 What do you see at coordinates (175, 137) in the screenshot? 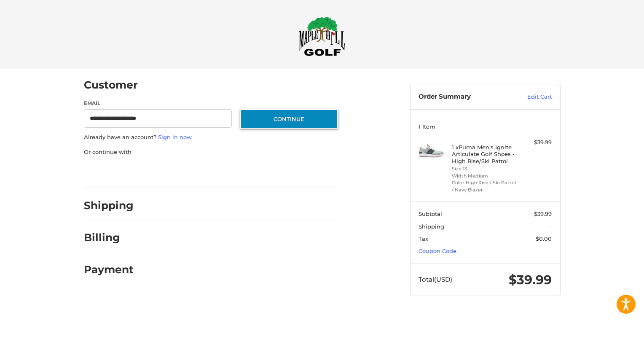
I see `a: Sign in now` at bounding box center [175, 137].